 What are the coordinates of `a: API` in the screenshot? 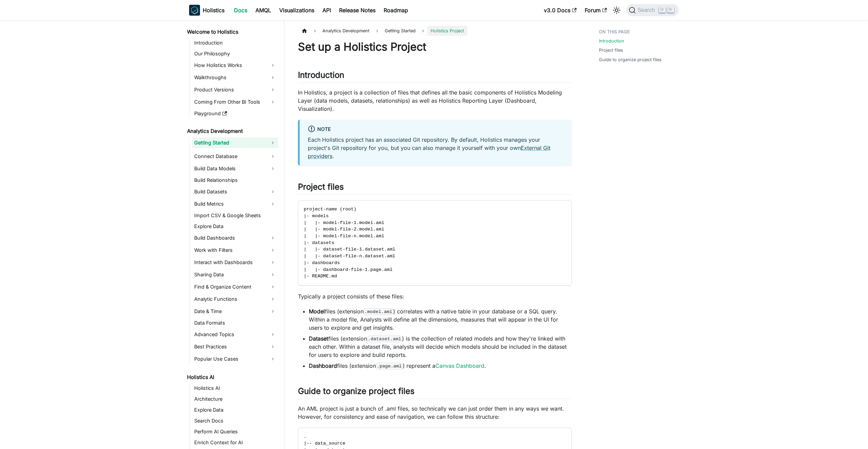 It's located at (326, 10).